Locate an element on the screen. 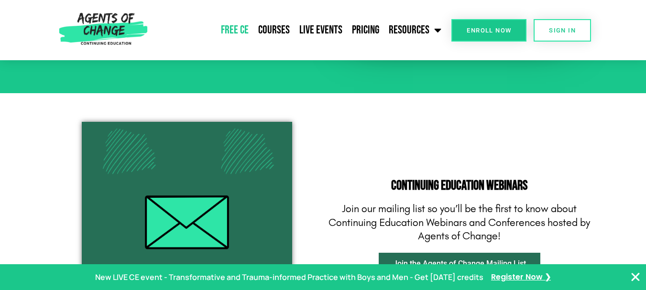  a: SIGN IN is located at coordinates (563, 30).